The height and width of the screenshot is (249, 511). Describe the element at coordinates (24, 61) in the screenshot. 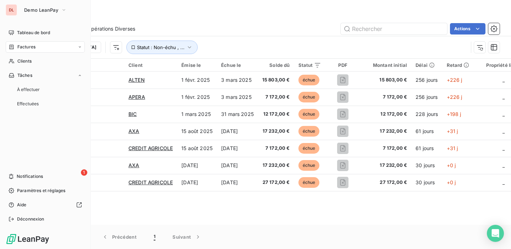

I see `span: Clients` at that location.